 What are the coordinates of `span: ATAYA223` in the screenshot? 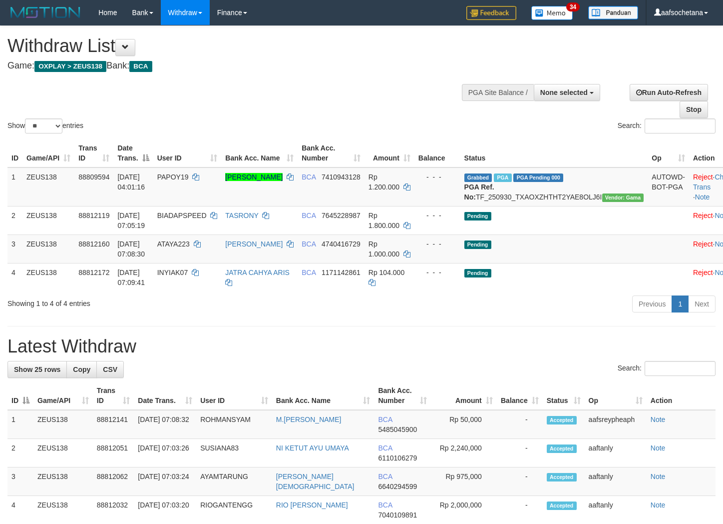 It's located at (173, 244).